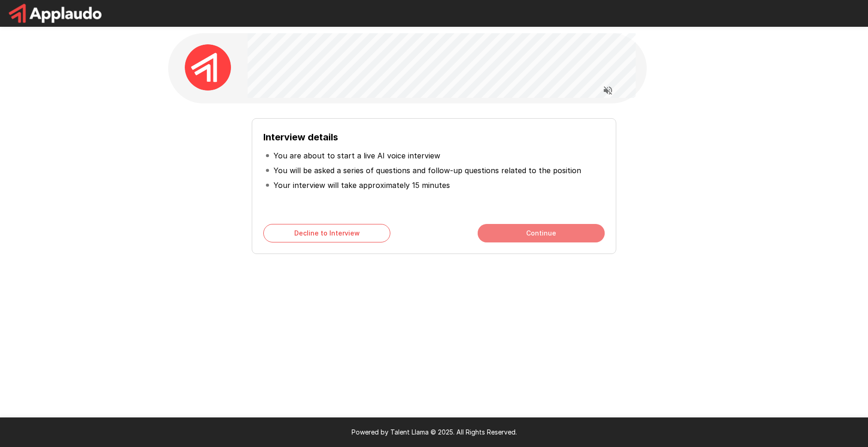  Describe the element at coordinates (357, 156) in the screenshot. I see `p: You are about to start a live AI voice interview` at that location.